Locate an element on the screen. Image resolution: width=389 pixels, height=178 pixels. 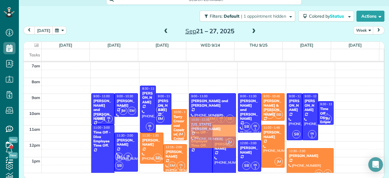
span: Colored by is located at coordinates (327, 16).